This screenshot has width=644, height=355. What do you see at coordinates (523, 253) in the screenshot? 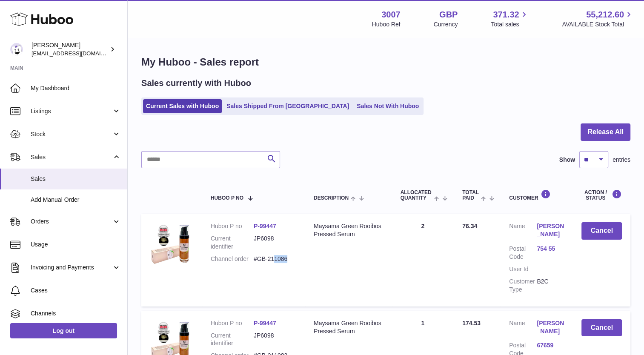
I see `dt: Postal Code` at bounding box center [523, 253].